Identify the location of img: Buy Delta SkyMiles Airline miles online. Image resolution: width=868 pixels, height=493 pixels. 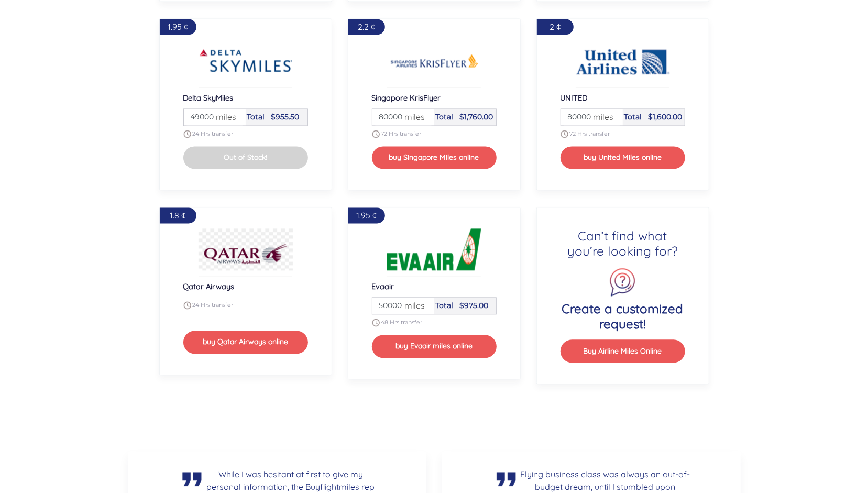
(245, 61).